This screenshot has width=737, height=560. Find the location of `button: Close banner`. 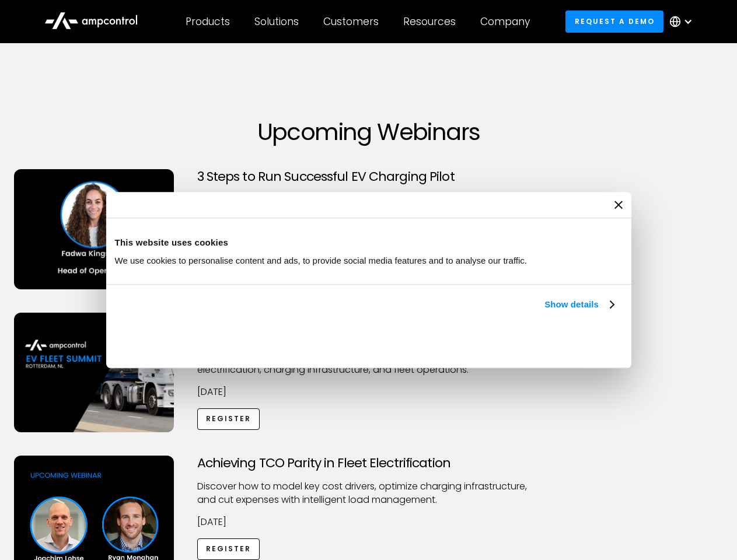

button: Close banner is located at coordinates (618, 205).